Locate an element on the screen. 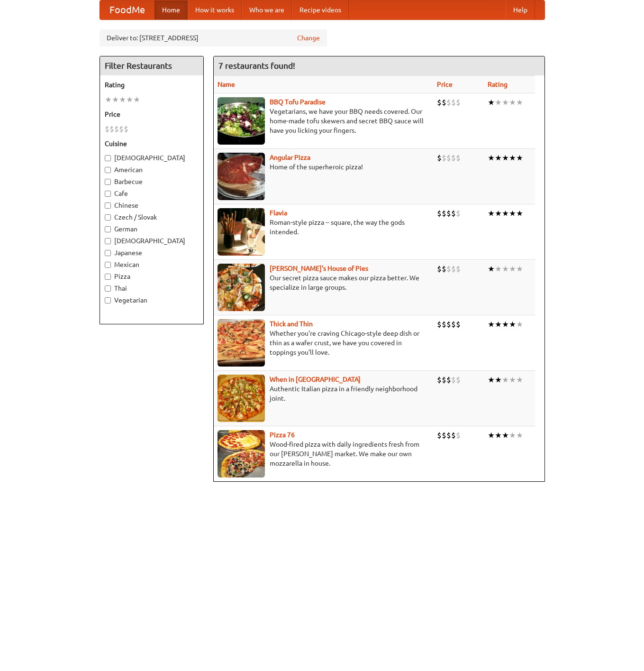 This screenshot has width=644, height=671. a: Name is located at coordinates (226, 84).